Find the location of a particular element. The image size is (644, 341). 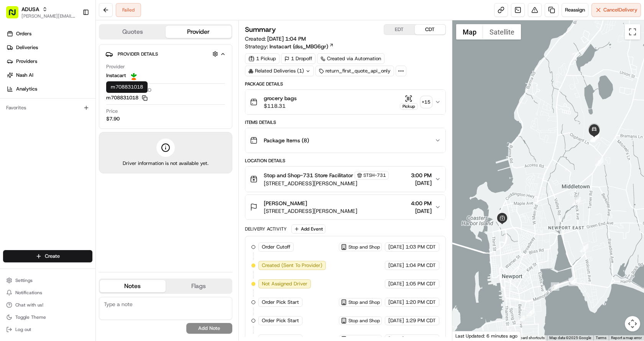

span: Log out is located at coordinates (23, 329).